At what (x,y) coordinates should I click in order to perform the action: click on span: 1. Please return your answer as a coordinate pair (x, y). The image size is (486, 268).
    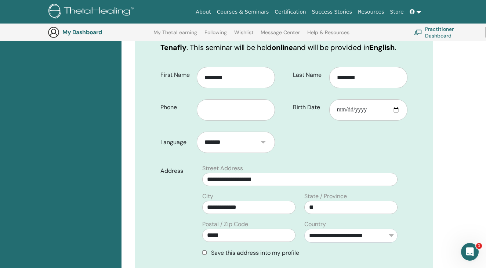
    Looking at the image, I should click on (479, 246).